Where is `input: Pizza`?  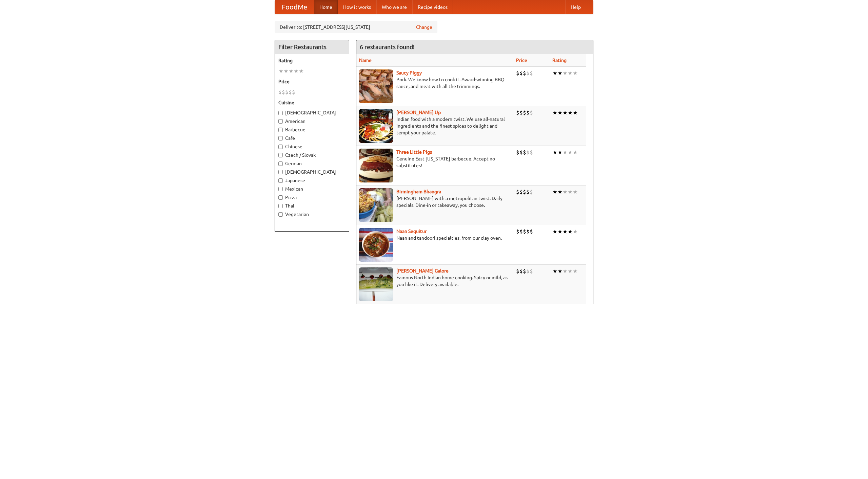
input: Pizza is located at coordinates (280, 198).